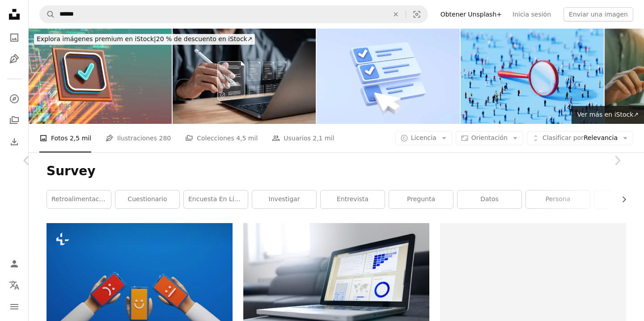 The width and height of the screenshot is (644, 321). What do you see at coordinates (14, 38) in the screenshot?
I see `a: Fotos` at bounding box center [14, 38].